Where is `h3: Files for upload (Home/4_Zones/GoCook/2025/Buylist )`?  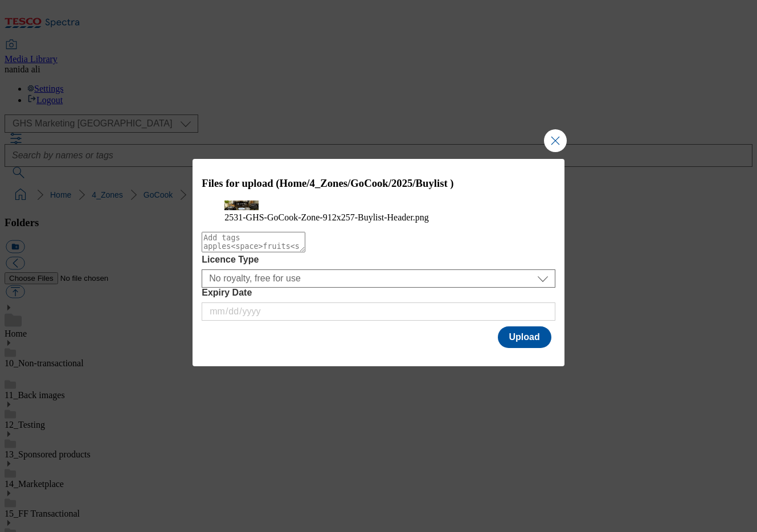 h3: Files for upload (Home/4_Zones/GoCook/2025/Buylist ) is located at coordinates (378, 184).